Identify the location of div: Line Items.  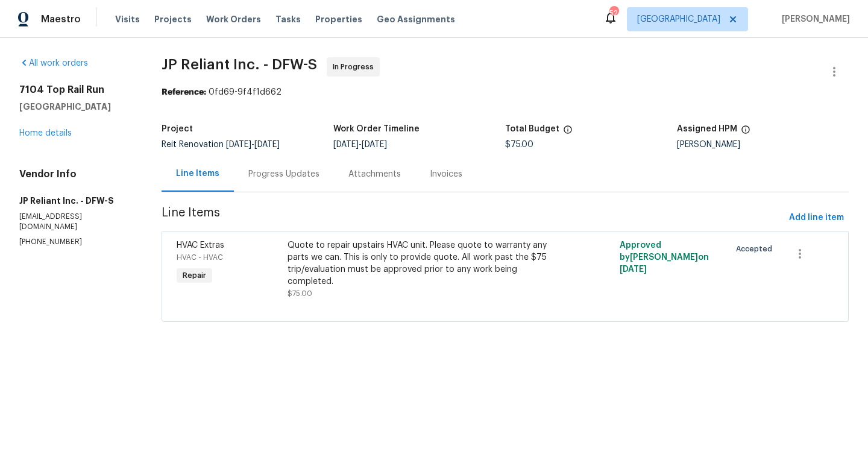
(197, 174).